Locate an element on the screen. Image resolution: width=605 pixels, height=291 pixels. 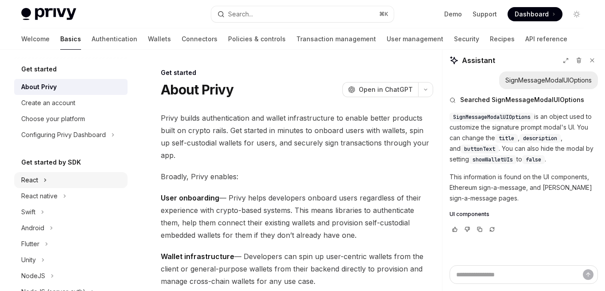
a: About Privy is located at coordinates (71, 87).